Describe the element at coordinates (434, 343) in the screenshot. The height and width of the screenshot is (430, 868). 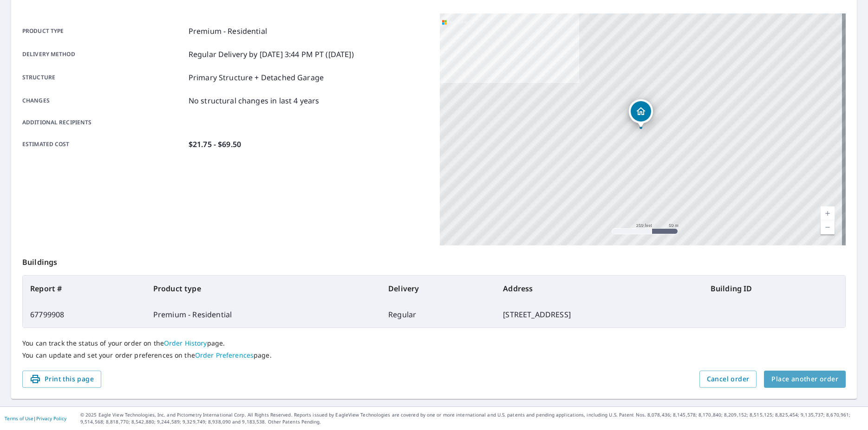
I see `p: You can track the status of your order on the page.` at that location.